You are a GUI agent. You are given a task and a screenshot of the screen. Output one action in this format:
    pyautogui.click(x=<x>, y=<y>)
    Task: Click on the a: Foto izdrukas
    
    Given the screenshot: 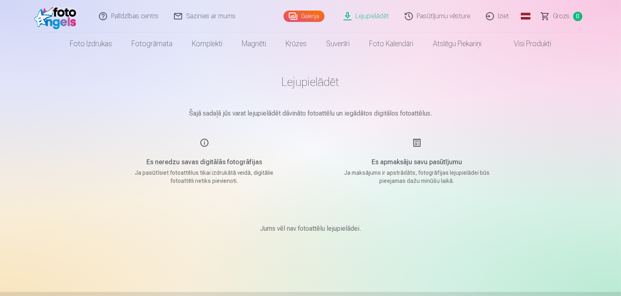 What is the action you would take?
    pyautogui.click(x=91, y=44)
    